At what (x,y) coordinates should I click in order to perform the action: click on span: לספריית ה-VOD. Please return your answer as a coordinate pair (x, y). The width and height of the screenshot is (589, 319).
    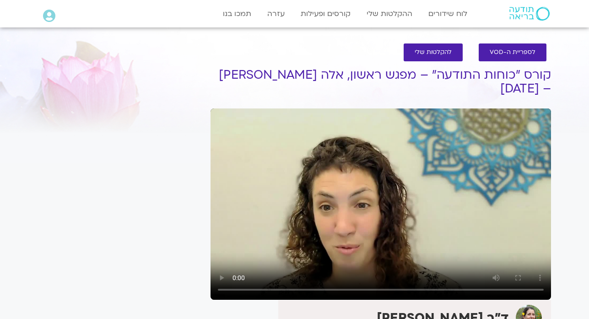
    Looking at the image, I should click on (512, 52).